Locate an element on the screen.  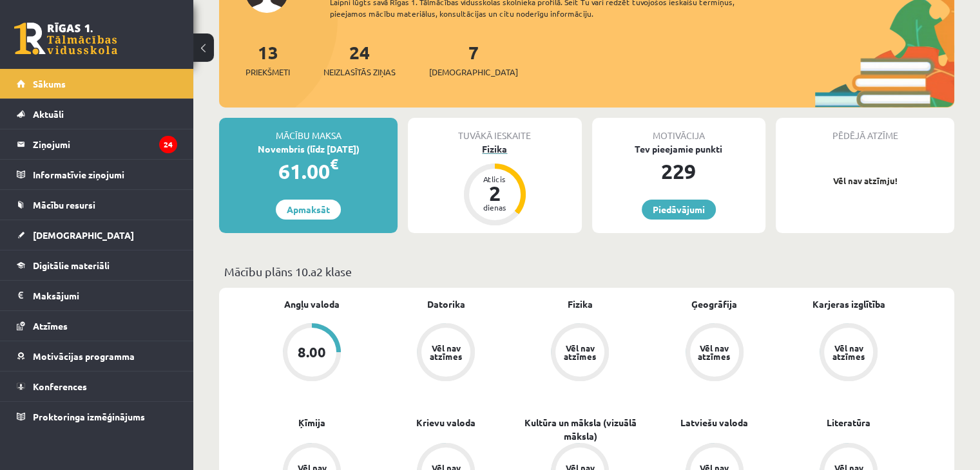
legend: Informatīvie ziņojumi is located at coordinates (105, 174).